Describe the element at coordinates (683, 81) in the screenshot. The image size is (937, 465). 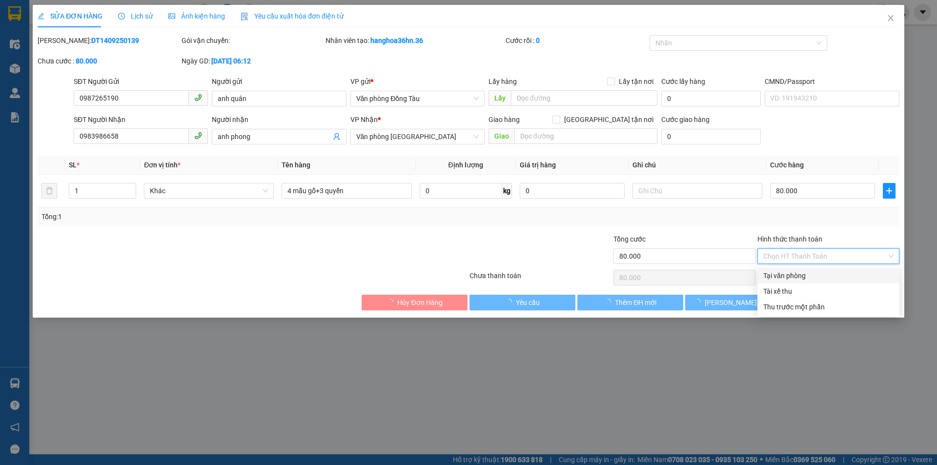
I see `label: Cước lấy hàng` at that location.